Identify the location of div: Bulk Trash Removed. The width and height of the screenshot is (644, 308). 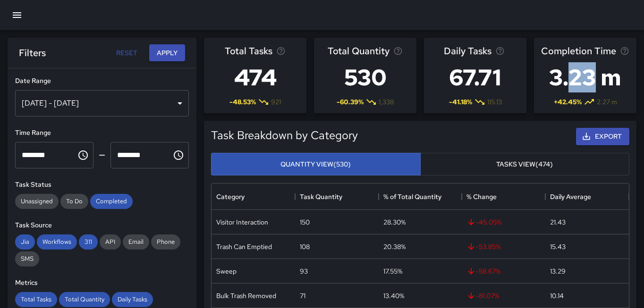
(246, 296).